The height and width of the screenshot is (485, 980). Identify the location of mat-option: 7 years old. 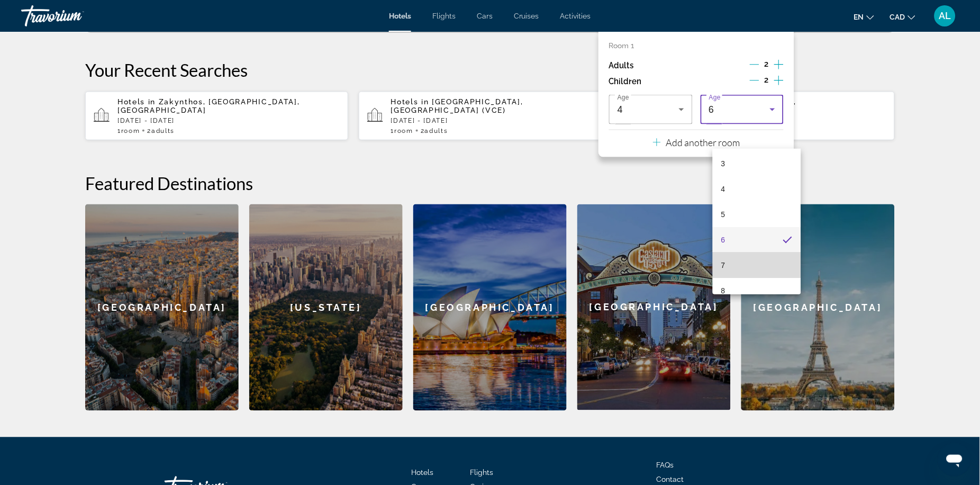
(756, 265).